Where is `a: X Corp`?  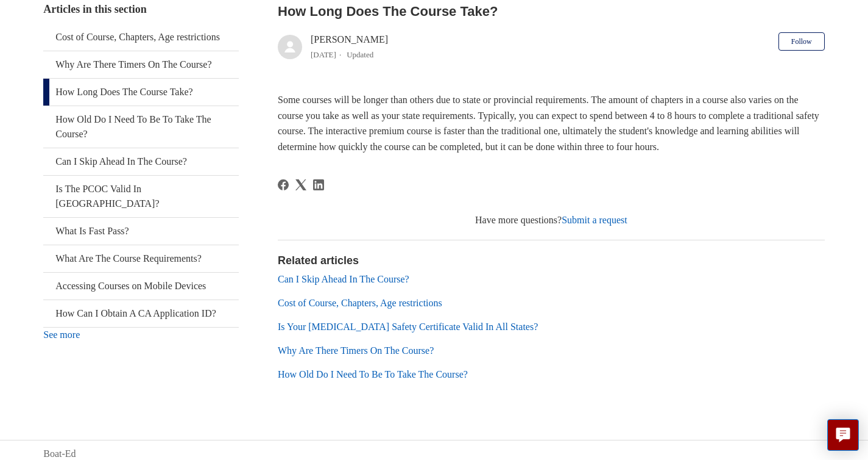 a: X Corp is located at coordinates (301, 185).